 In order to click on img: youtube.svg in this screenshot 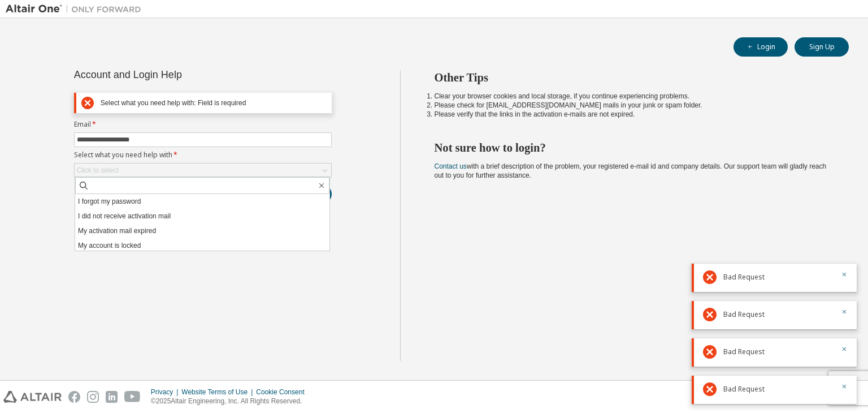, I will do `click(132, 396)`.